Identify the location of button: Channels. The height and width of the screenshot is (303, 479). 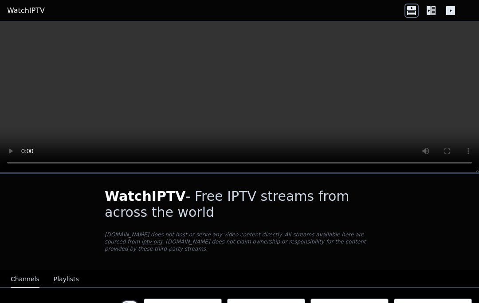
(25, 279).